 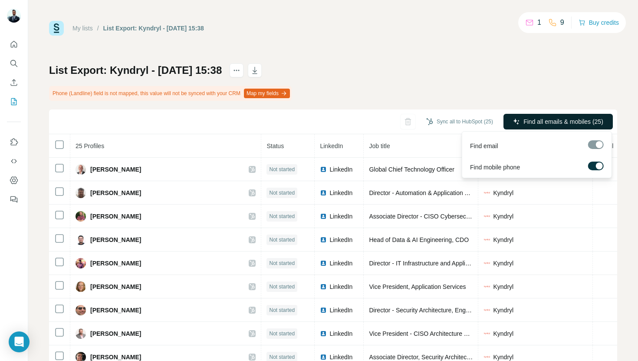 I want to click on button: Sync all to HubSpot (25), so click(x=460, y=122).